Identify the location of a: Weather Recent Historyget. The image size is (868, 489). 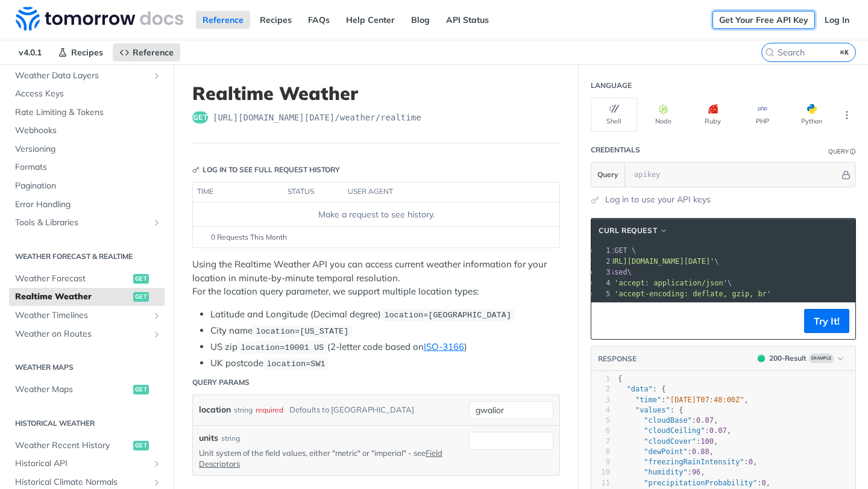
(87, 446).